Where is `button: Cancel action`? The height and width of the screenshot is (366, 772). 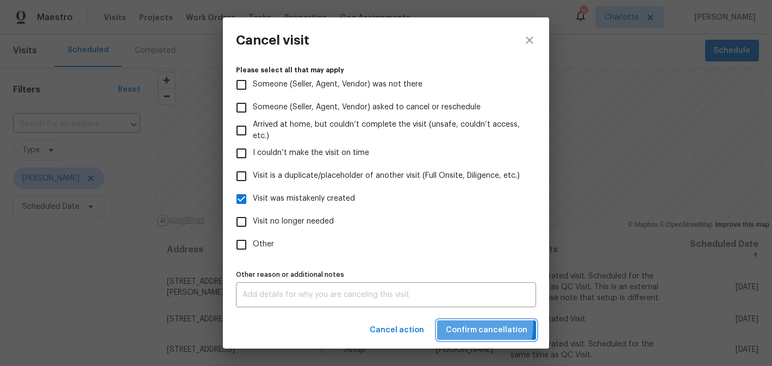 button: Cancel action is located at coordinates (397, 330).